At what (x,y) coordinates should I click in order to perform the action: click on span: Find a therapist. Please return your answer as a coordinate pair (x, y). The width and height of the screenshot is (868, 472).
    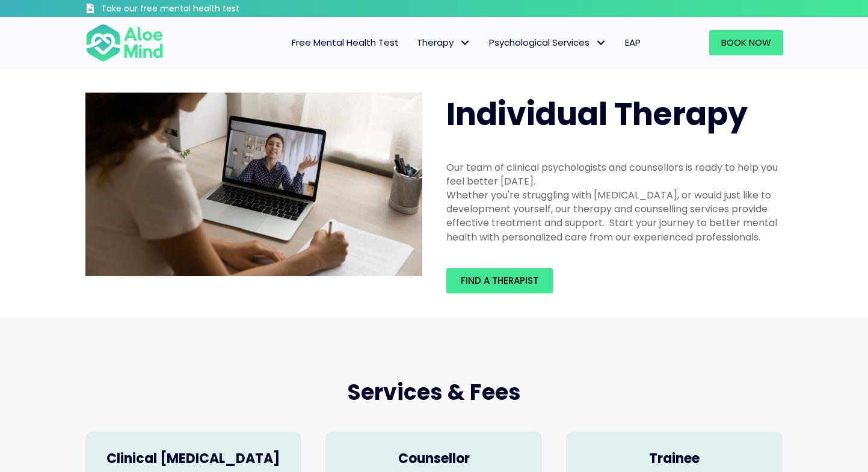
    Looking at the image, I should click on (499, 280).